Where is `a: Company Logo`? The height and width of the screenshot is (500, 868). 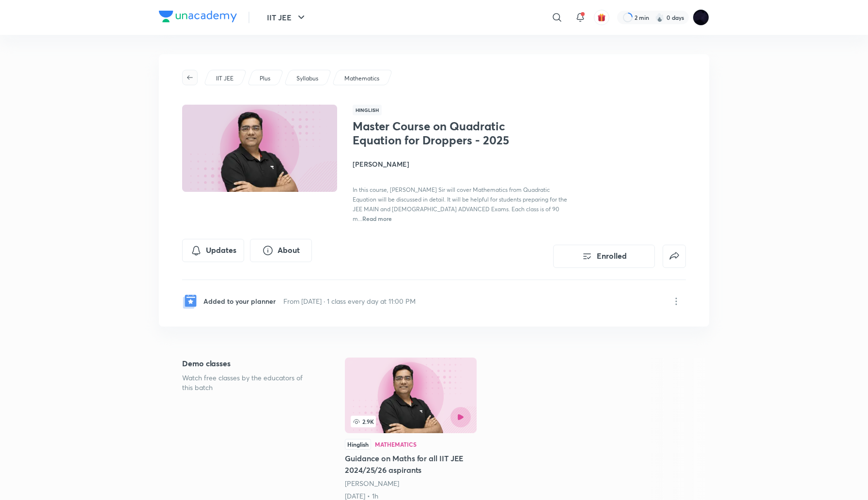 a: Company Logo is located at coordinates (198, 17).